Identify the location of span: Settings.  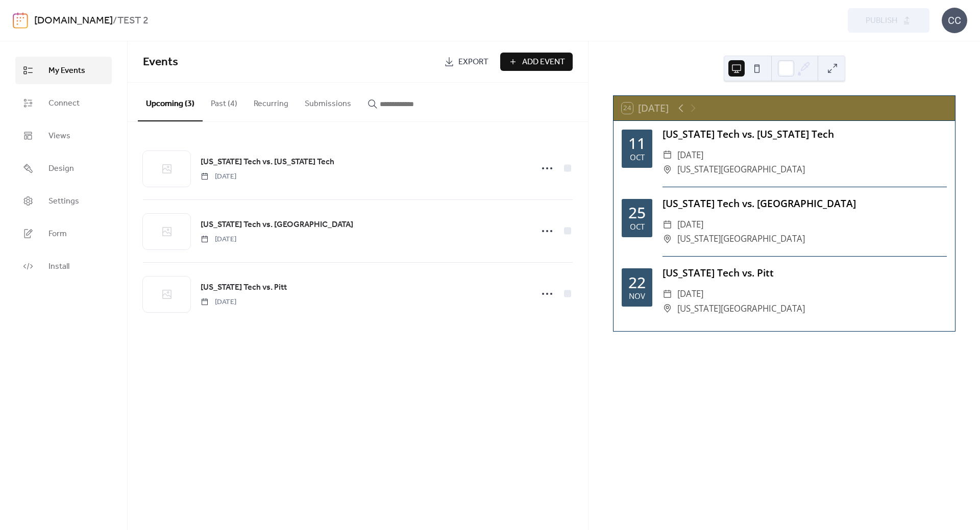
(64, 201).